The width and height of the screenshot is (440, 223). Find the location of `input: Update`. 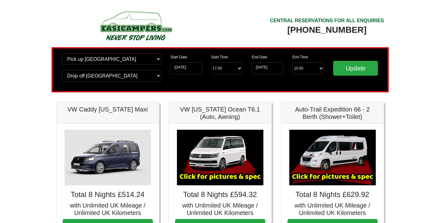

input: Update is located at coordinates (356, 68).